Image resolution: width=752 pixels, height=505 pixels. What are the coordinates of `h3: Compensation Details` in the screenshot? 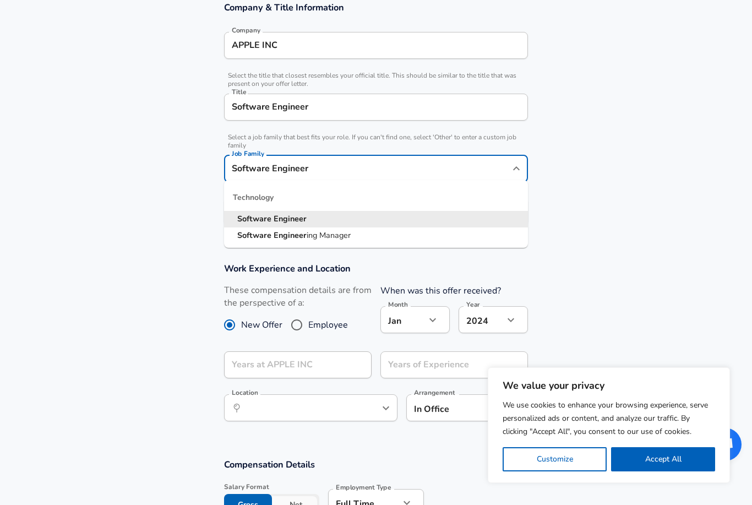 It's located at (376, 464).